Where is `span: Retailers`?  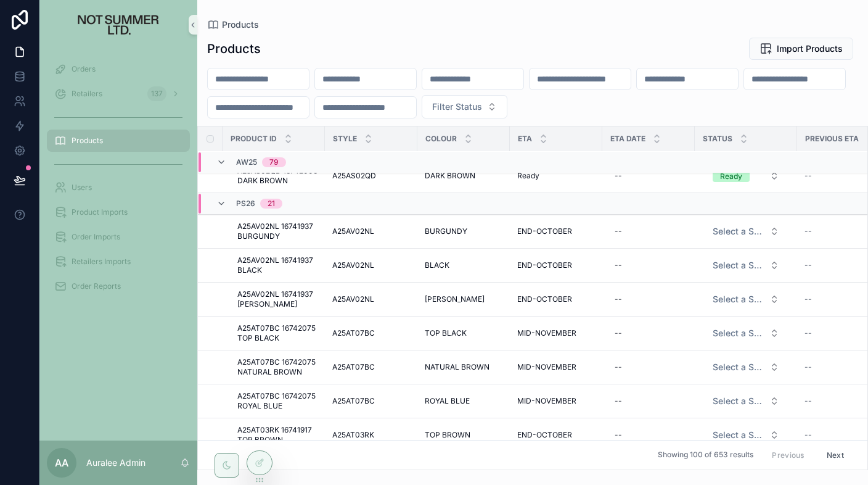
span: Retailers is located at coordinates (87, 94).